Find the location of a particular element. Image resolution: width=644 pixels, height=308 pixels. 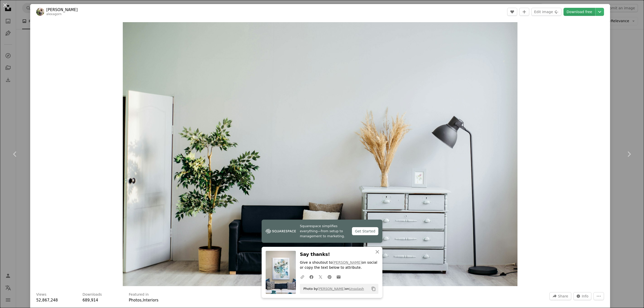

a: Go to Alexandra Gorn's profile is located at coordinates (40, 12).